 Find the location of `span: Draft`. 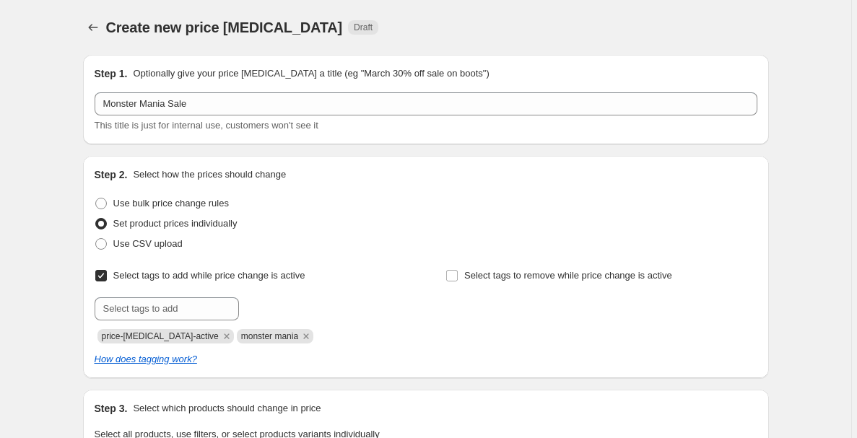

span: Draft is located at coordinates (363, 27).